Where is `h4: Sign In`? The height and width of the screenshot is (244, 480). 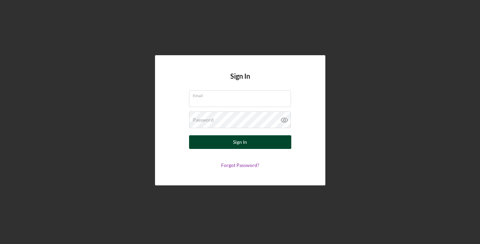
h4: Sign In is located at coordinates (240, 81).